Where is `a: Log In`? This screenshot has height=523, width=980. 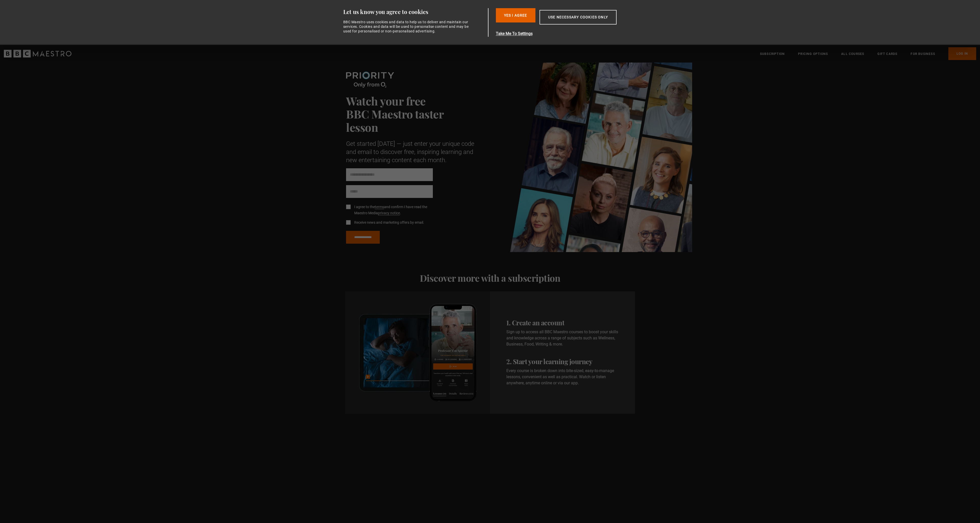
a: Log In is located at coordinates (962, 54).